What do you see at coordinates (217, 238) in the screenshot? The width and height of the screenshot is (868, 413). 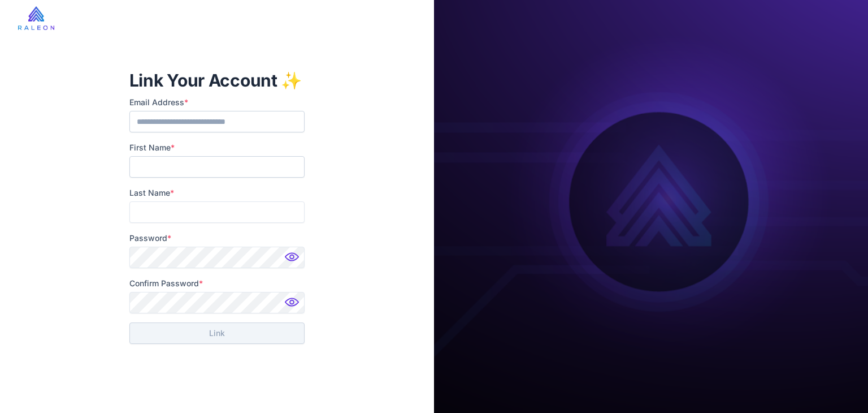 I see `label: Password` at bounding box center [217, 238].